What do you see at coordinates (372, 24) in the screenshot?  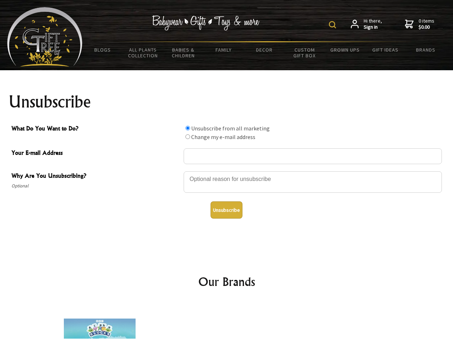 I see `span: Hi there,` at bounding box center [372, 24].